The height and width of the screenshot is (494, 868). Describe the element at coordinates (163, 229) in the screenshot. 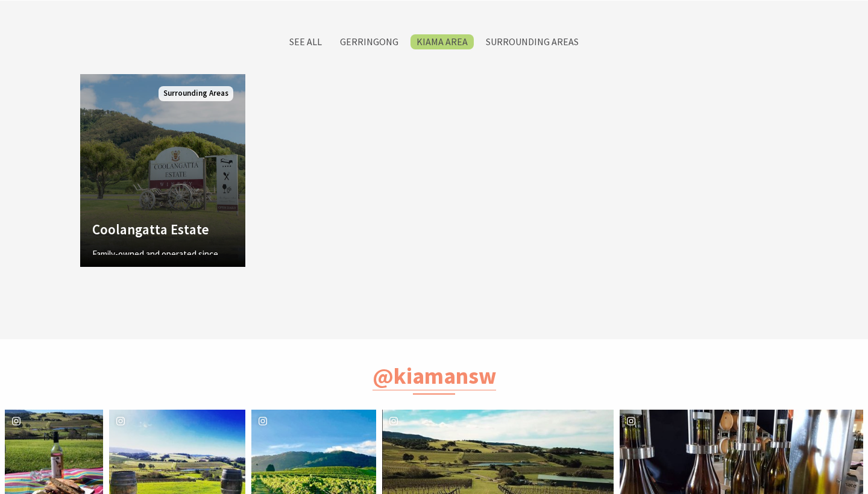

I see `h4: Coolangatta Estate` at that location.